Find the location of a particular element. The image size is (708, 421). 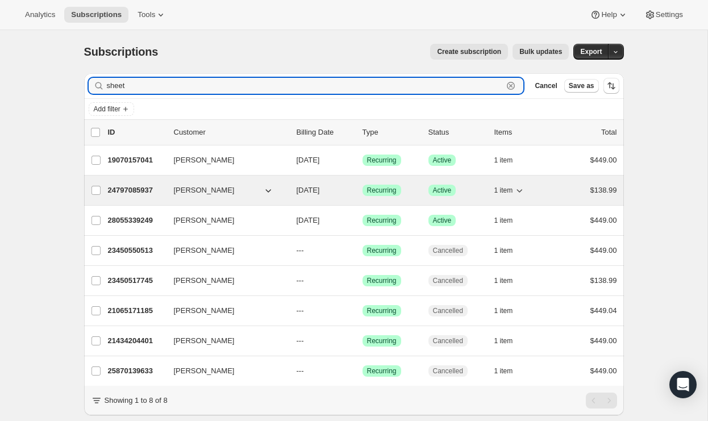

p: 24797085937 is located at coordinates (136, 190).